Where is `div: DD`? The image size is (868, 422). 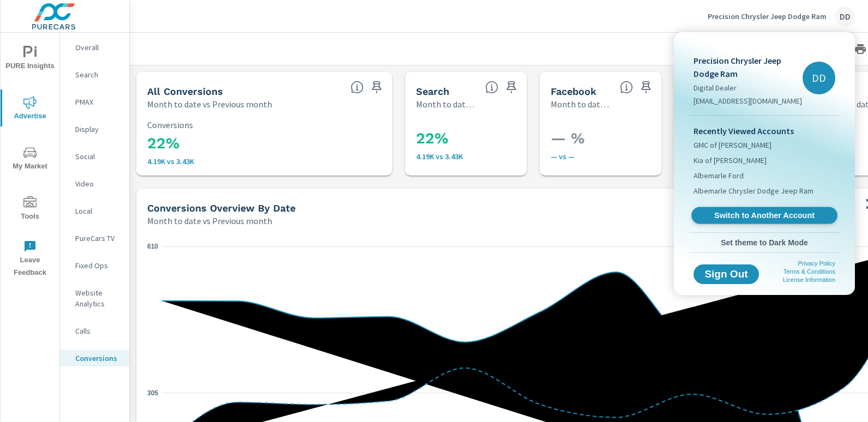 div: DD is located at coordinates (819, 78).